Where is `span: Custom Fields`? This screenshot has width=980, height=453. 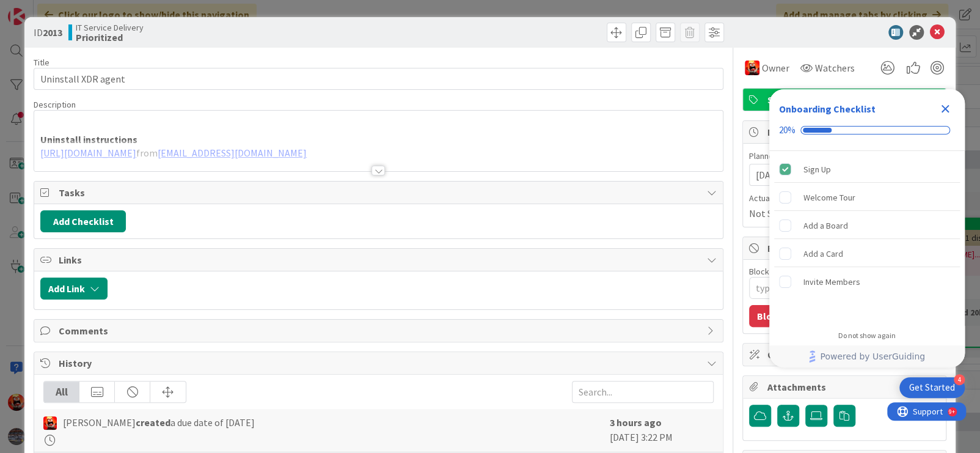 span: Custom Fields is located at coordinates (845, 354).